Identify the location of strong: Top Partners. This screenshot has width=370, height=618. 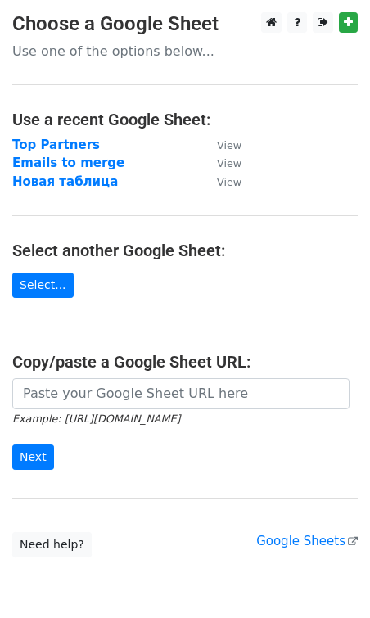
(56, 145).